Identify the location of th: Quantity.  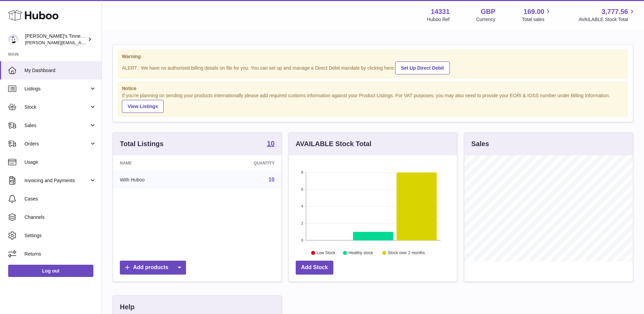
(241, 163).